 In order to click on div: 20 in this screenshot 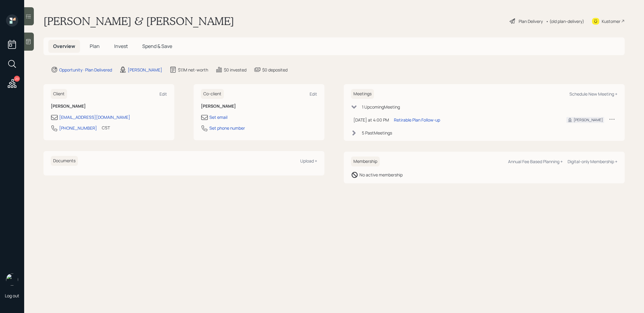, I will do `click(17, 79)`.